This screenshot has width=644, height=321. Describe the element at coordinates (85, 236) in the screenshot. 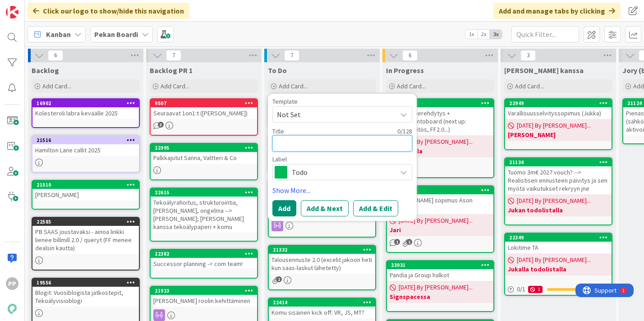

I see `div: 22585PB SAAS joustavaksi - ainoa linkki lienee billmill 2.0 / queryt (FF menee dealsin kautta)` at that location.